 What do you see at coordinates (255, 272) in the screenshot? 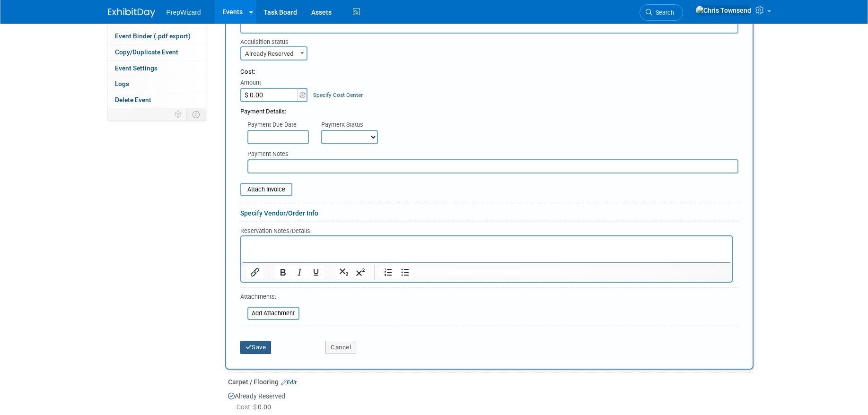
I see `button: Insert/edit link` at bounding box center [255, 272].